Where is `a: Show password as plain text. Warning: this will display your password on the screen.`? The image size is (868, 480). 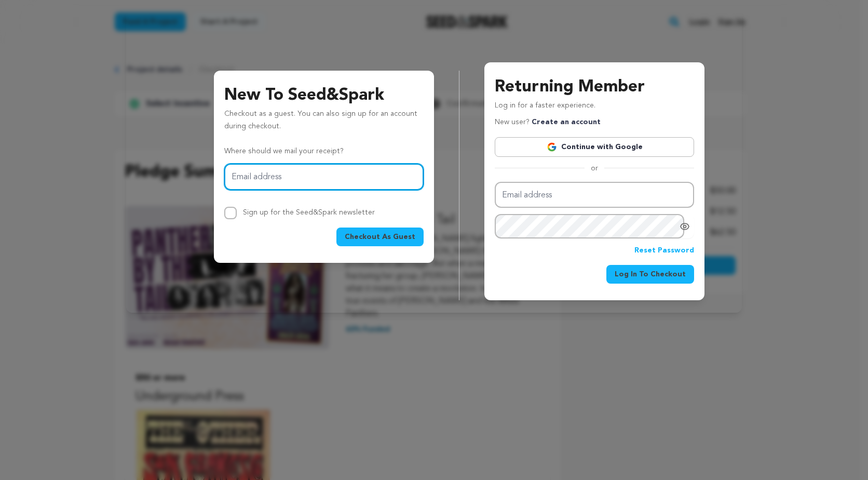 a: Show password as plain text. Warning: this will display your password on the screen. is located at coordinates (685, 227).